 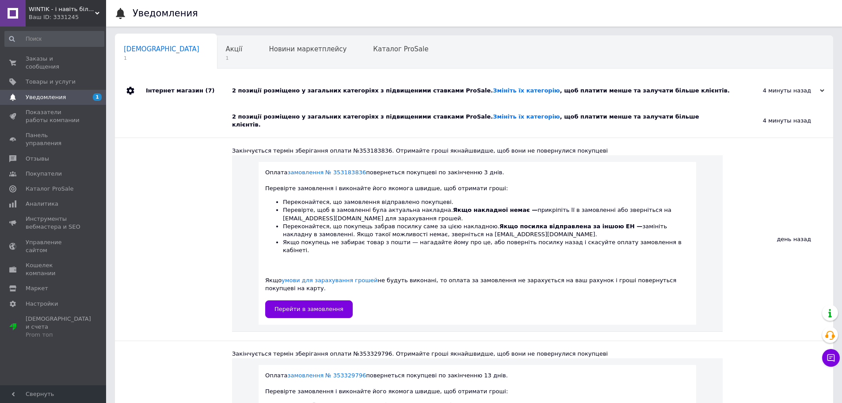 What do you see at coordinates (486, 230) in the screenshot?
I see `li: Переконайтеся, що покупець забрав посилку саме за цією накладною. замініть накладну в замовленні....` at bounding box center [486, 230].